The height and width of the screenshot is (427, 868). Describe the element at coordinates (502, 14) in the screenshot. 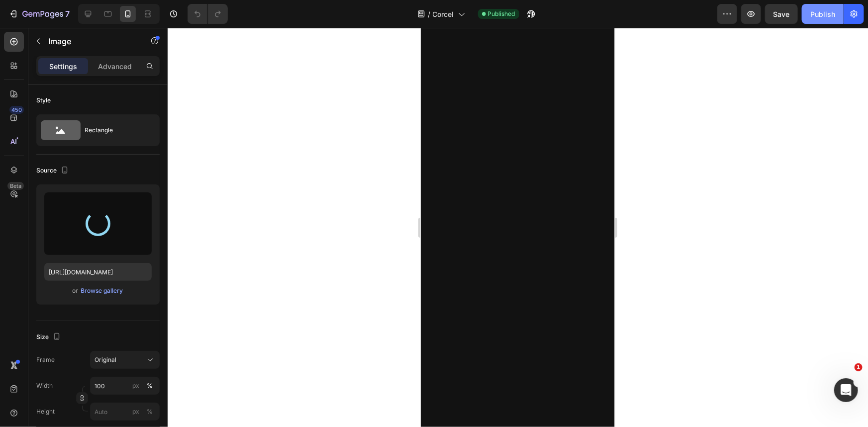

I see `span: Published` at that location.